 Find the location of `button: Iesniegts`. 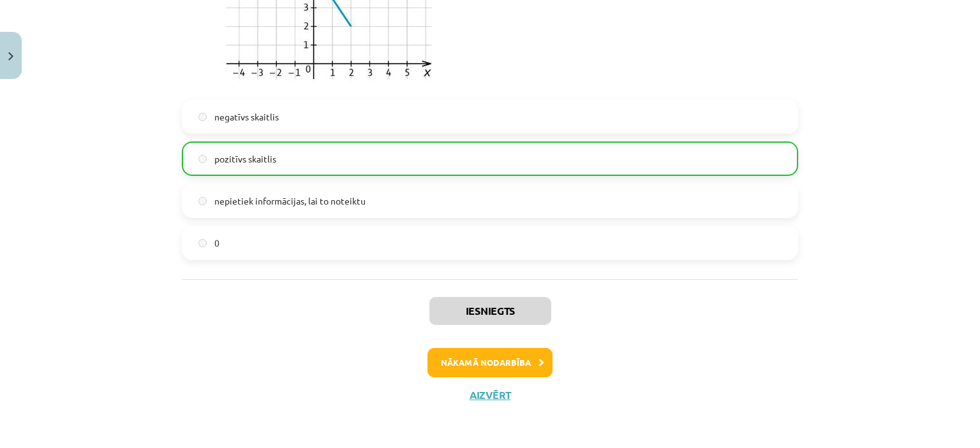

button: Iesniegts is located at coordinates (490, 311).